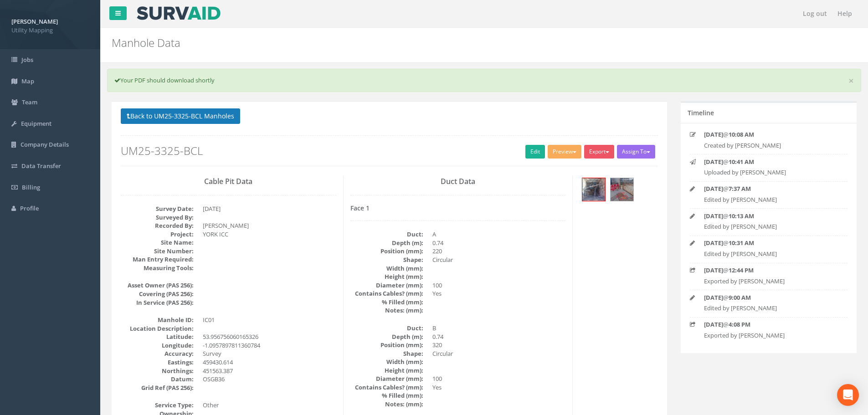 Image resolution: width=868 pixels, height=415 pixels. Describe the element at coordinates (535, 152) in the screenshot. I see `a: Edit` at that location.